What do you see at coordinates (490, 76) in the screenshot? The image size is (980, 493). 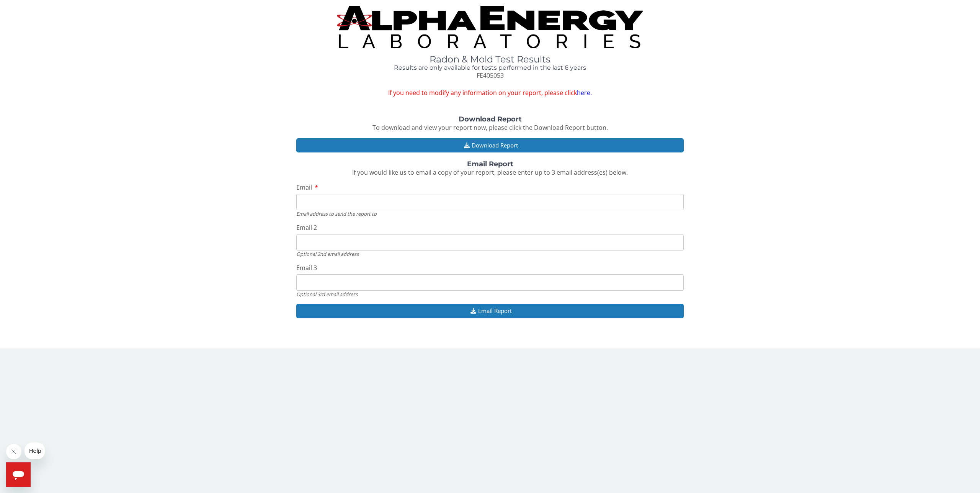 I see `span: FE405053` at bounding box center [490, 76].